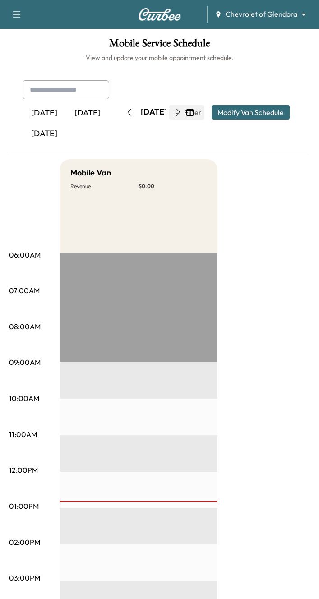 The width and height of the screenshot is (319, 599). What do you see at coordinates (23, 470) in the screenshot?
I see `p: 12:00PM` at bounding box center [23, 470].